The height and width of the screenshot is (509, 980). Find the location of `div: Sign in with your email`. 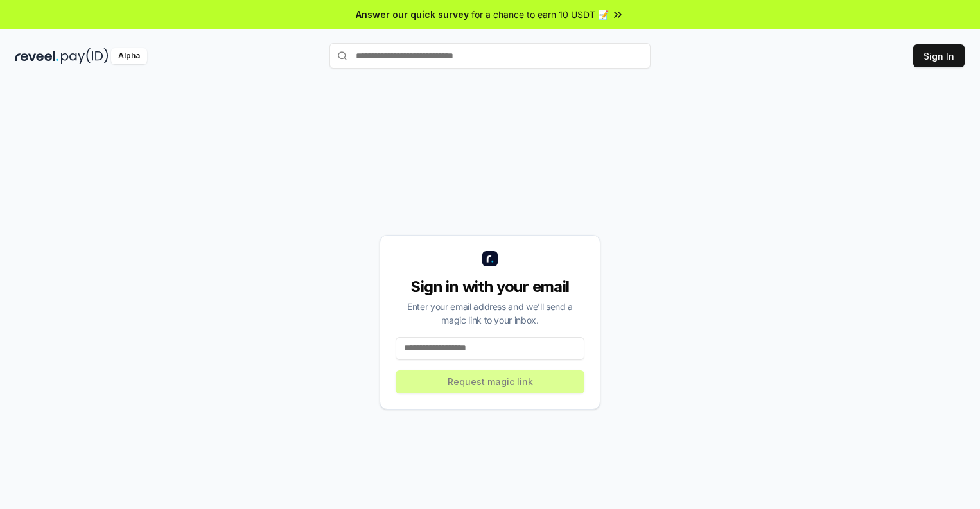

div: Sign in with your email is located at coordinates (490, 287).